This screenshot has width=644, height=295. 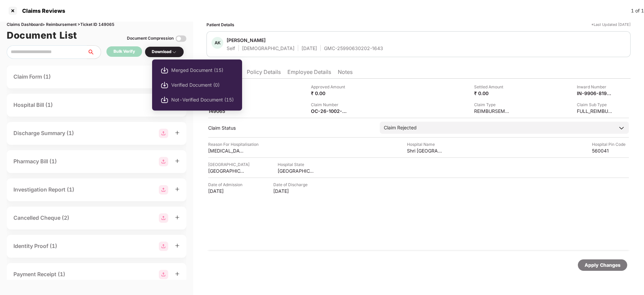 I want to click on div: Claim Status, so click(x=291, y=128).